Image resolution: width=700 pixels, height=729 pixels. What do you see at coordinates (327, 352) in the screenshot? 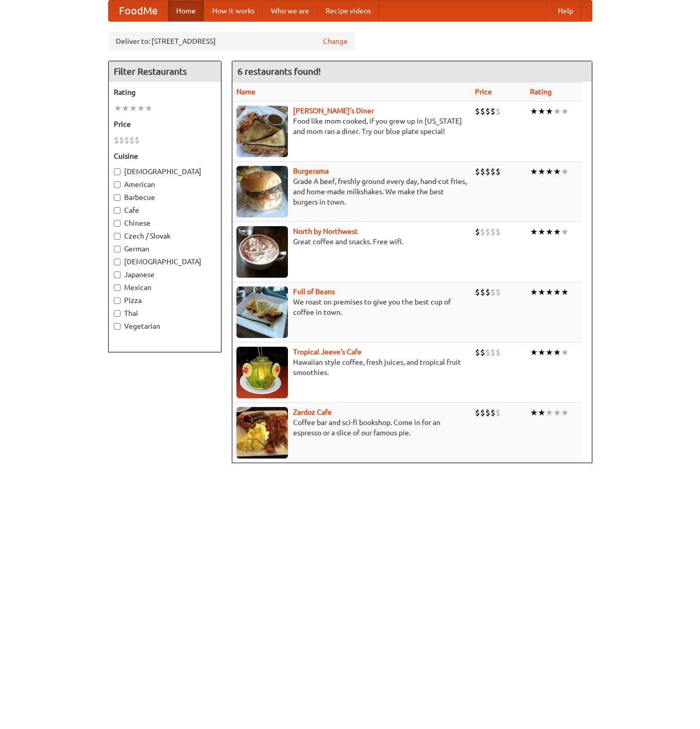
I see `a: Tropical Jeeve's Cafe` at bounding box center [327, 352].